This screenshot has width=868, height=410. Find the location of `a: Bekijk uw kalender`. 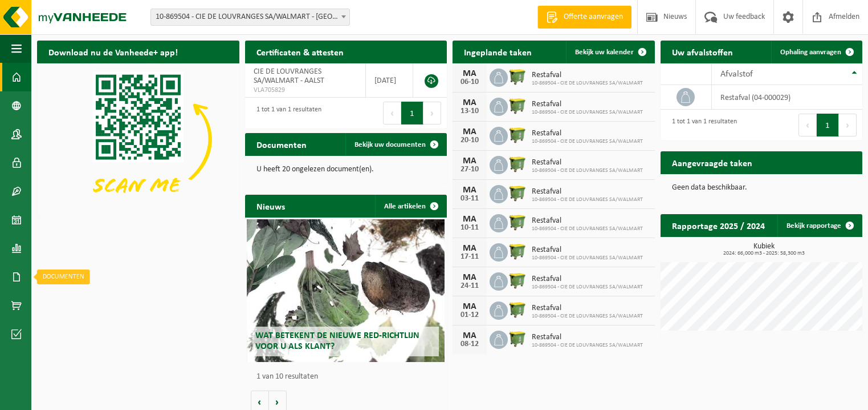

a: Bekijk uw kalender is located at coordinates (610, 52).